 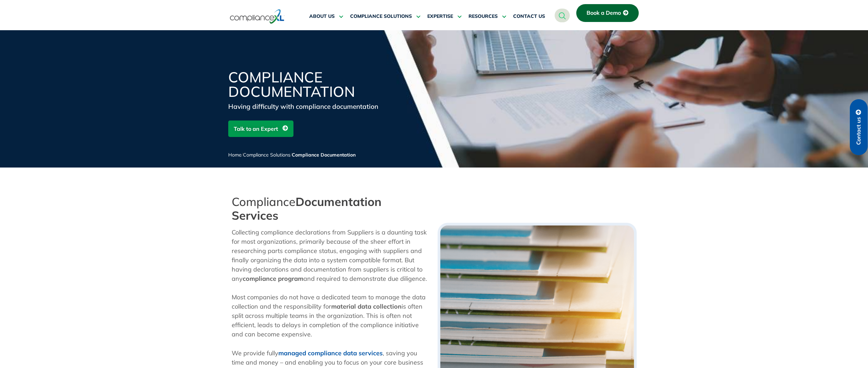 What do you see at coordinates (310, 106) in the screenshot?
I see `div: Having difficulty with compliance documentation` at bounding box center [310, 106].